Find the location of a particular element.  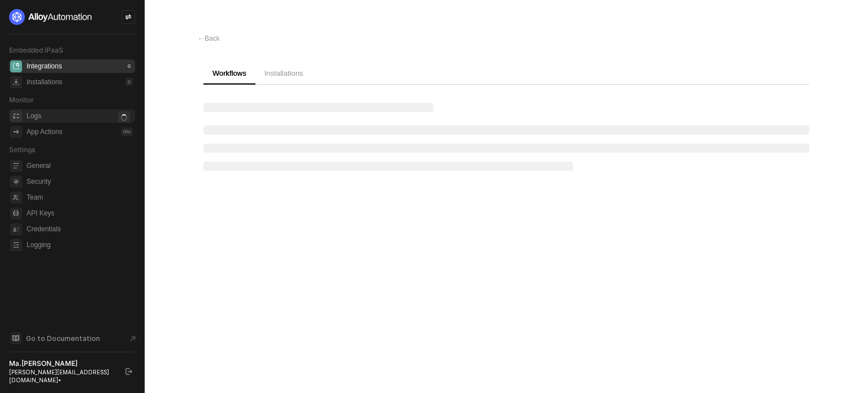

span: icon-logs is located at coordinates (16, 116).